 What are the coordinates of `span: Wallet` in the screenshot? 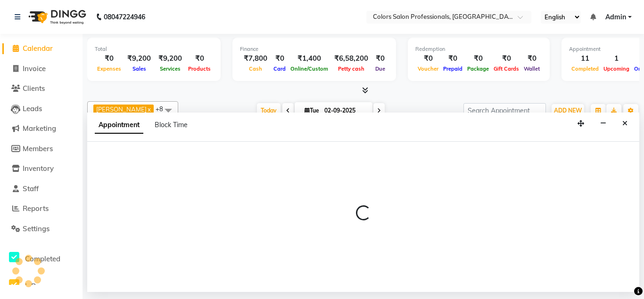 It's located at (532, 69).